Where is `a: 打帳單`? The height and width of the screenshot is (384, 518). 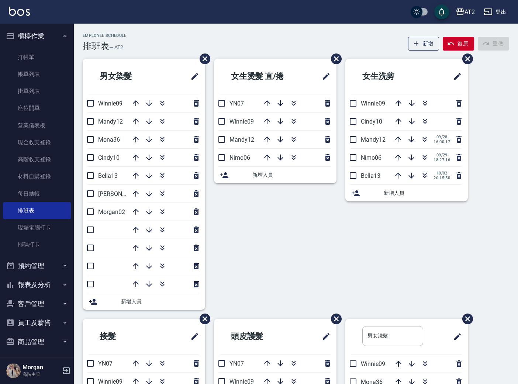
a: 打帳單 is located at coordinates (37, 57).